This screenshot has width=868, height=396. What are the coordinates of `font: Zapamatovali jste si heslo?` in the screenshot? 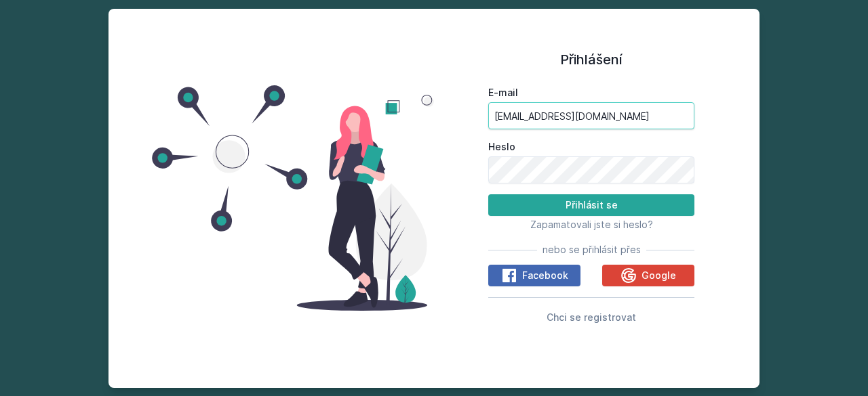 It's located at (591, 224).